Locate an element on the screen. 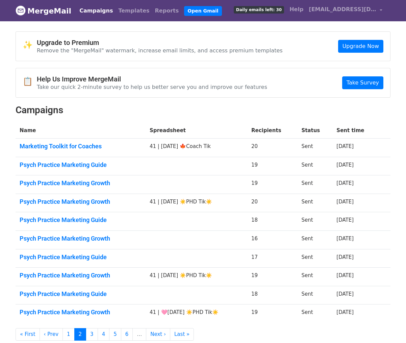 The width and height of the screenshot is (406, 343). a: Marketing Toolkit for Coaches is located at coordinates (80, 146).